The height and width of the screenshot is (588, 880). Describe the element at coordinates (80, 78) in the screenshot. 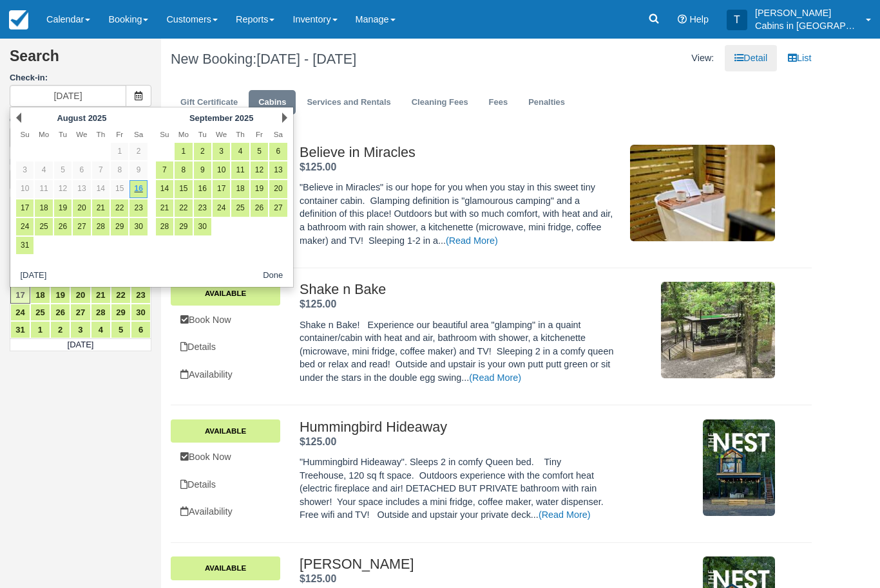

I see `label: Check-in:` at that location.